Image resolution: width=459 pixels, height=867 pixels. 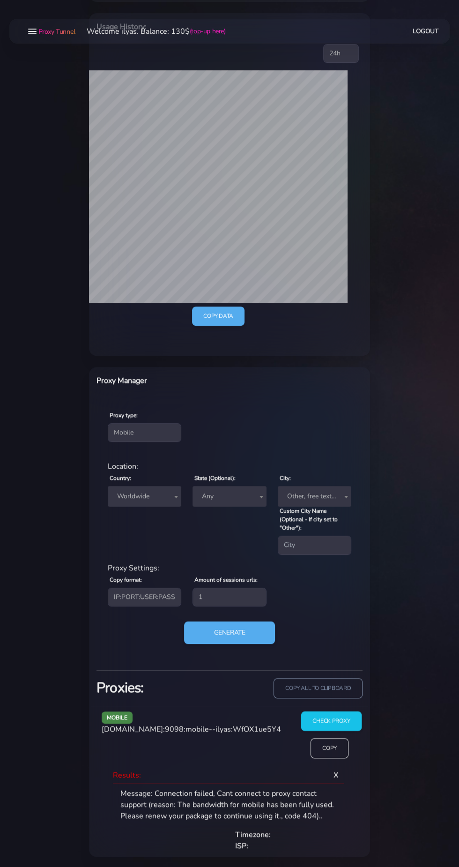 I want to click on input: copy all to clipboard, so click(x=318, y=688).